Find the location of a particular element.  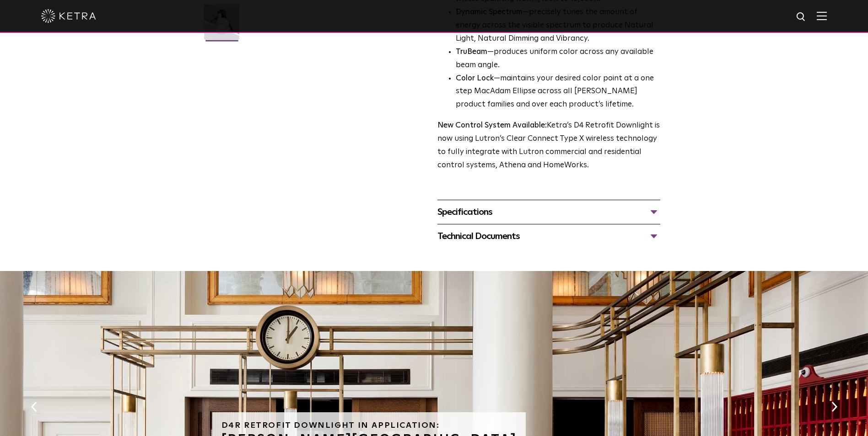

div: Technical Documents is located at coordinates (548, 236).